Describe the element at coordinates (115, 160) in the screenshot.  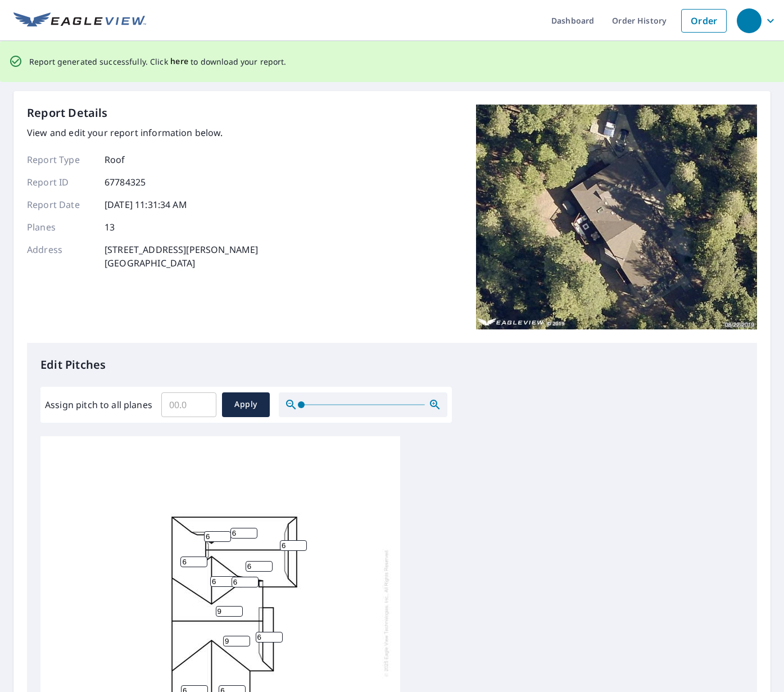
I see `p: Roof` at that location.